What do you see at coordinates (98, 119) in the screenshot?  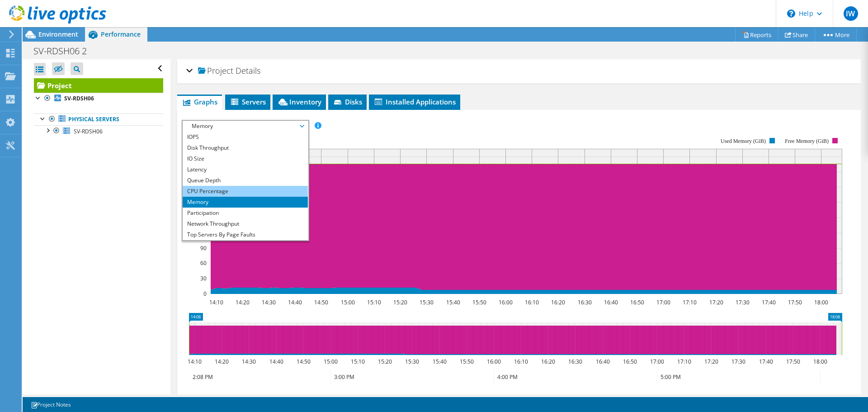 I see `a: Physical Servers` at bounding box center [98, 119].